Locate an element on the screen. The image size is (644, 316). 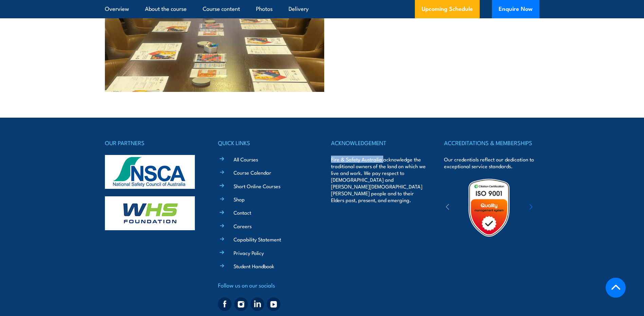
a: Shop is located at coordinates (239, 199).